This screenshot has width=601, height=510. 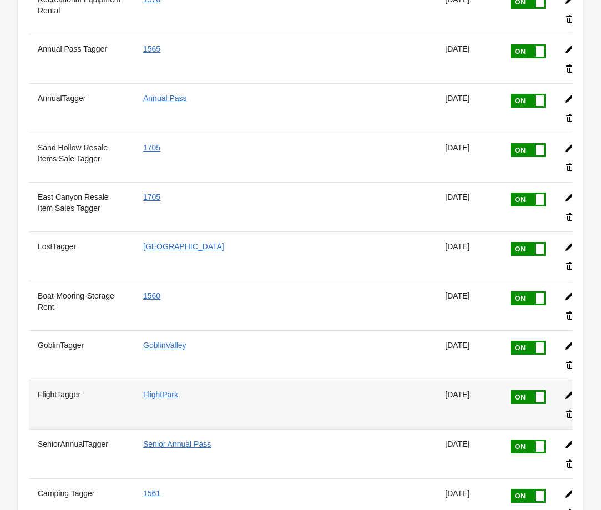 What do you see at coordinates (160, 395) in the screenshot?
I see `a: FlightPark` at bounding box center [160, 395].